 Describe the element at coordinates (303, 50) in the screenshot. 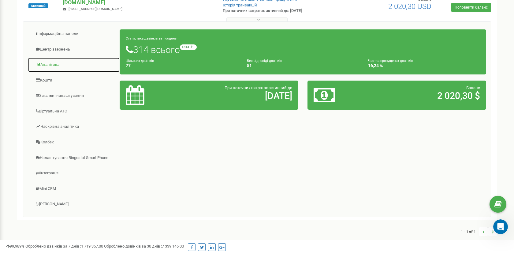

I see `h1: 314 всього` at that location.